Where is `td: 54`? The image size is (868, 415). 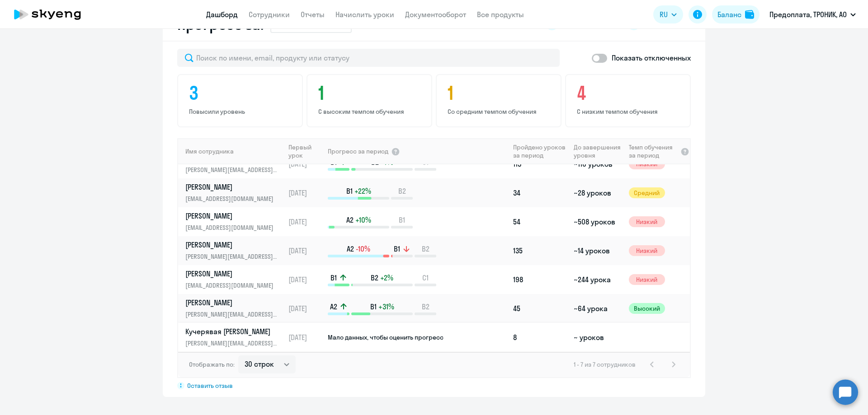
td: 54 is located at coordinates (540, 222).